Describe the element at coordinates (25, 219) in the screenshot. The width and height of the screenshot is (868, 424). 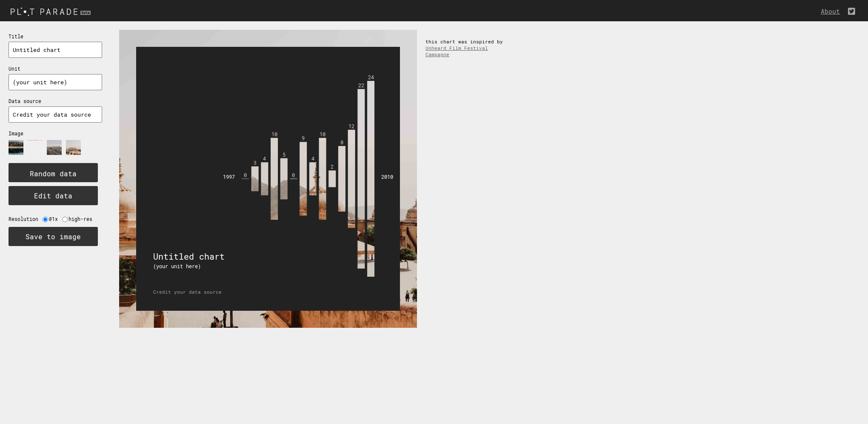
I see `label: Resolution` at that location.